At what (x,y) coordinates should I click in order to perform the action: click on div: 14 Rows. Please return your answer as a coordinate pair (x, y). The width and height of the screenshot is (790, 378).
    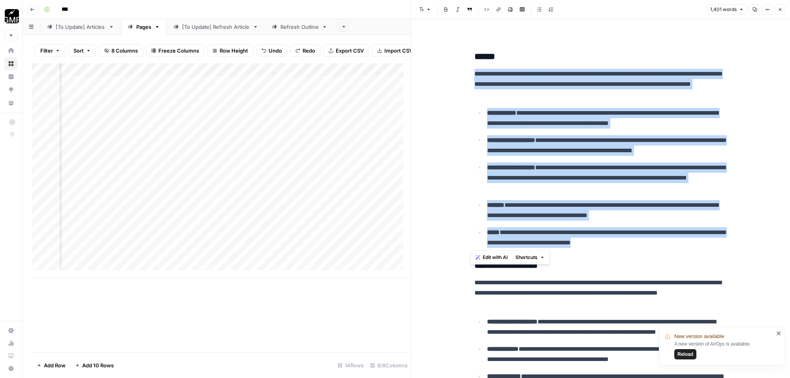
    Looking at the image, I should click on (351, 365).